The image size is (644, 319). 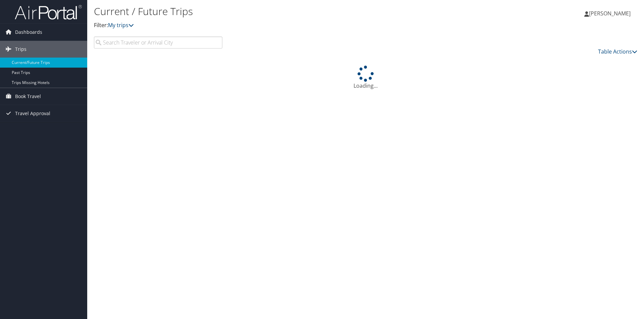 What do you see at coordinates (365, 78) in the screenshot?
I see `div: Loading...` at bounding box center [365, 78].